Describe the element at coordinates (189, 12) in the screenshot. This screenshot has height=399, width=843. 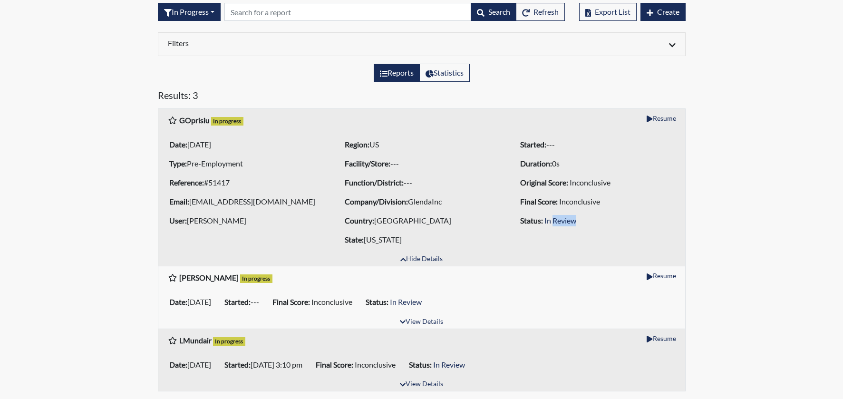
I see `div: Filter by interview status` at that location.